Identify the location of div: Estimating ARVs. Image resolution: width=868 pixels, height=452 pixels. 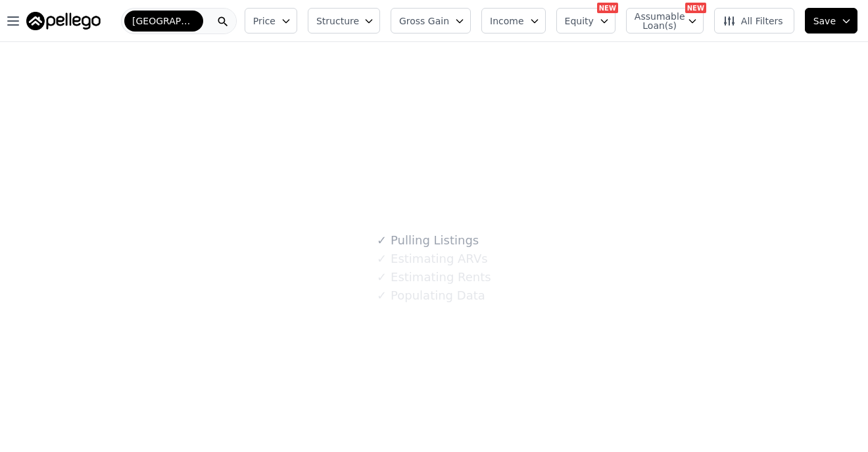
(432, 259).